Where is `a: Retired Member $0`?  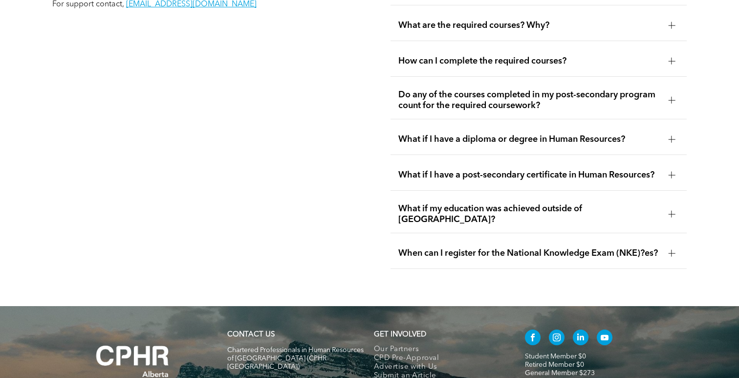
a: Retired Member $0 is located at coordinates (554, 365).